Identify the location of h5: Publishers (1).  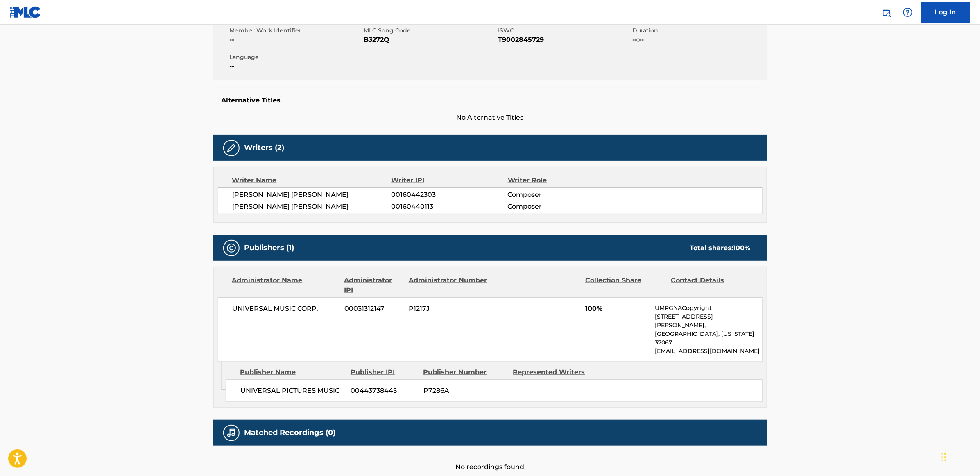
(269, 247).